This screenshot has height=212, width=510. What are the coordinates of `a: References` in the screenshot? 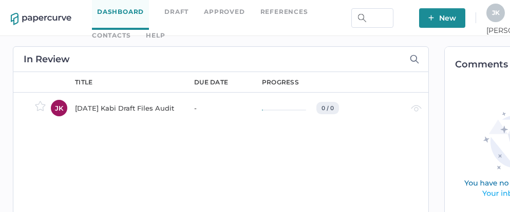 It's located at (284, 12).